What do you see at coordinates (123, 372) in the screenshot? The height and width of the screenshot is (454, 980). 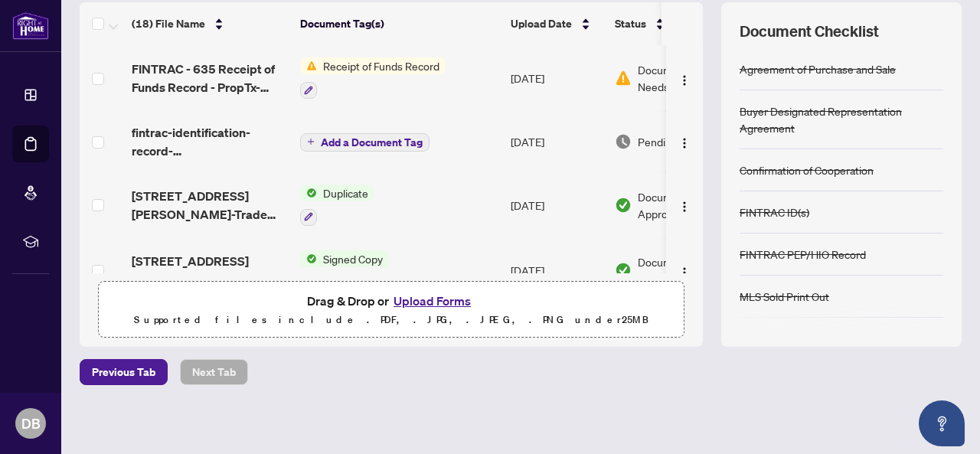 I see `button: Previous Tab` at bounding box center [123, 372].